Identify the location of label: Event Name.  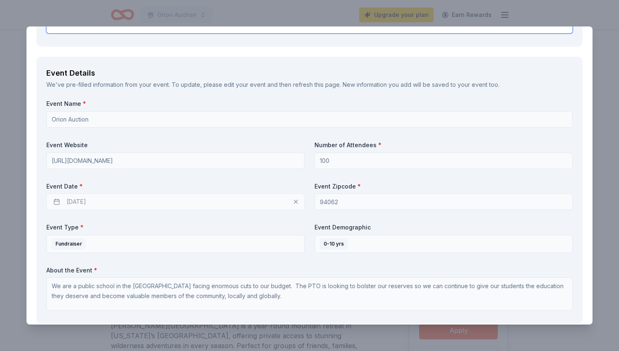
(310, 104).